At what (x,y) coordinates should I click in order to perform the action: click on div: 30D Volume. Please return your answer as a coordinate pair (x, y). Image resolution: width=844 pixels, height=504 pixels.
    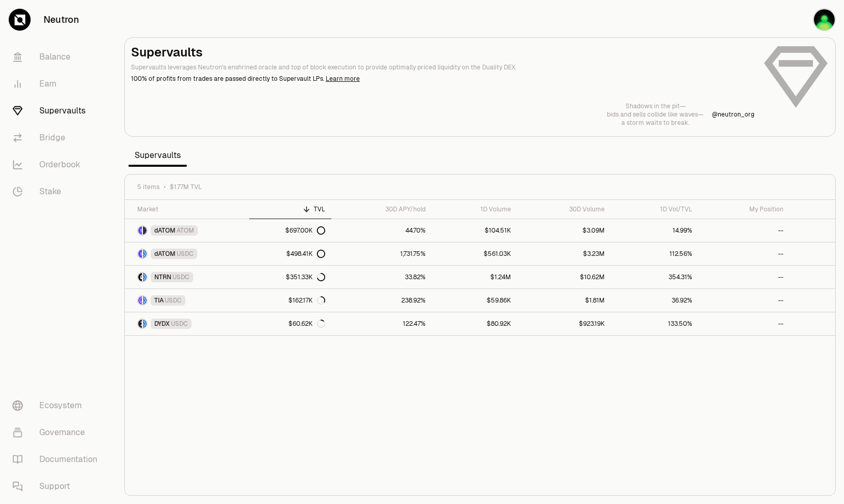
    Looking at the image, I should click on (564, 209).